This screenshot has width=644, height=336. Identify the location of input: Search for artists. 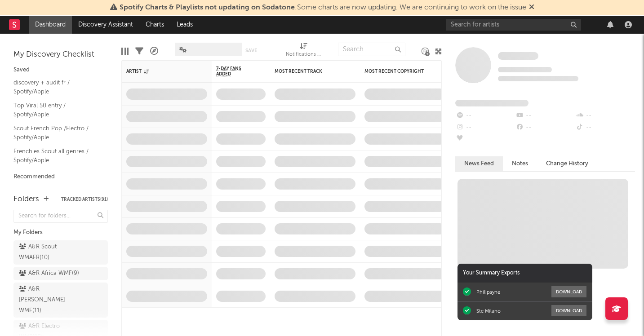
(514, 25).